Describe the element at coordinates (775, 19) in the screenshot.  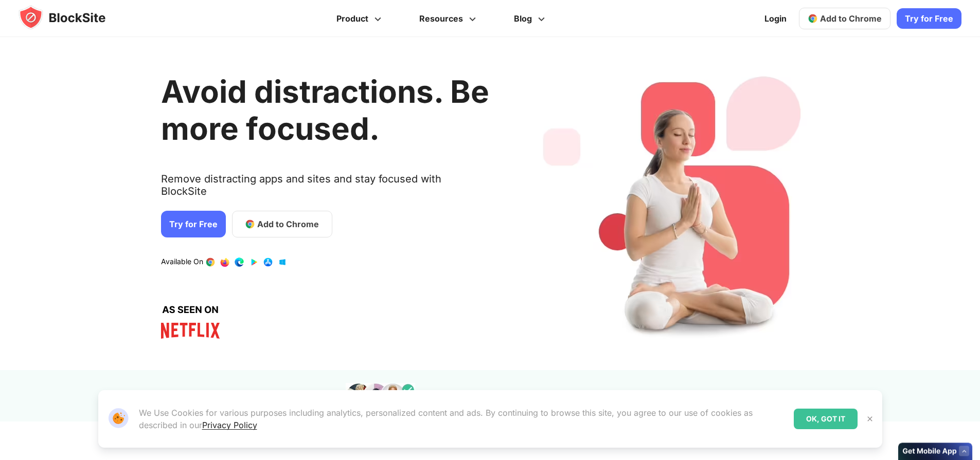
I see `a: Login` at that location.